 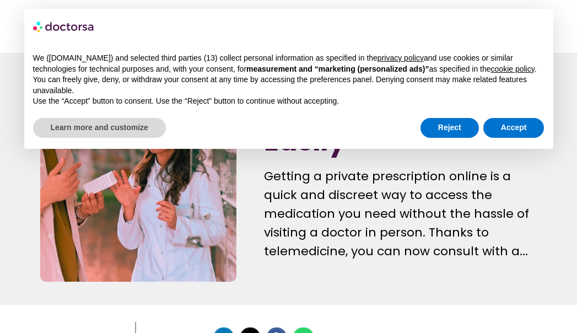 What do you see at coordinates (289, 85) in the screenshot?
I see `p: You can freely give, deny, or withdraw your consent at any time by accessing the preferences pane...` at bounding box center [289, 85].